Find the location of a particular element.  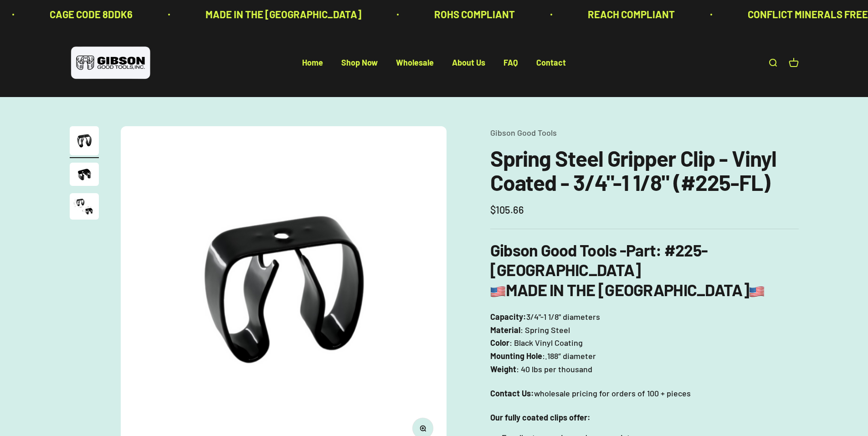

p: CAGE CODE 8DDK6 is located at coordinates (91, 14).